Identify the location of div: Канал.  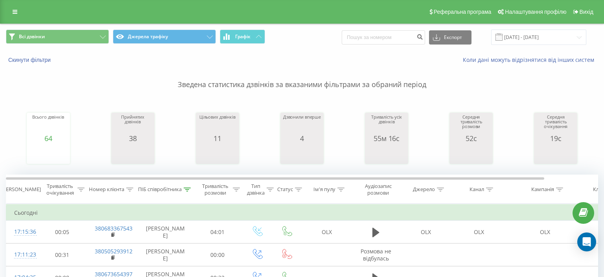
(477, 189).